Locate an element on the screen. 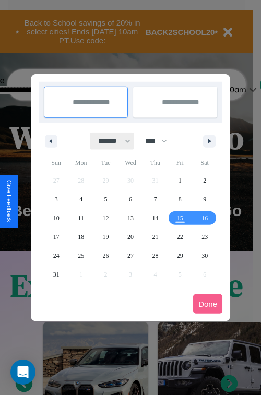  button: 22 is located at coordinates (180, 237).